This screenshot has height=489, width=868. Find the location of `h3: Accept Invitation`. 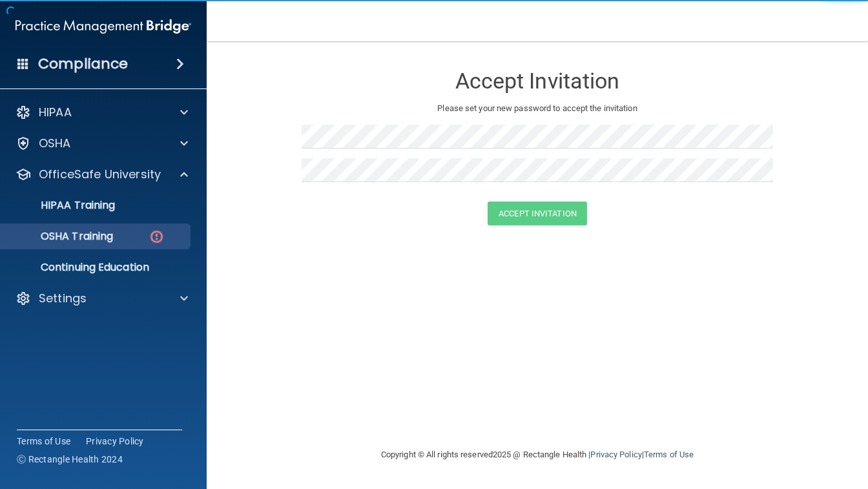

h3: Accept Invitation is located at coordinates (537, 81).